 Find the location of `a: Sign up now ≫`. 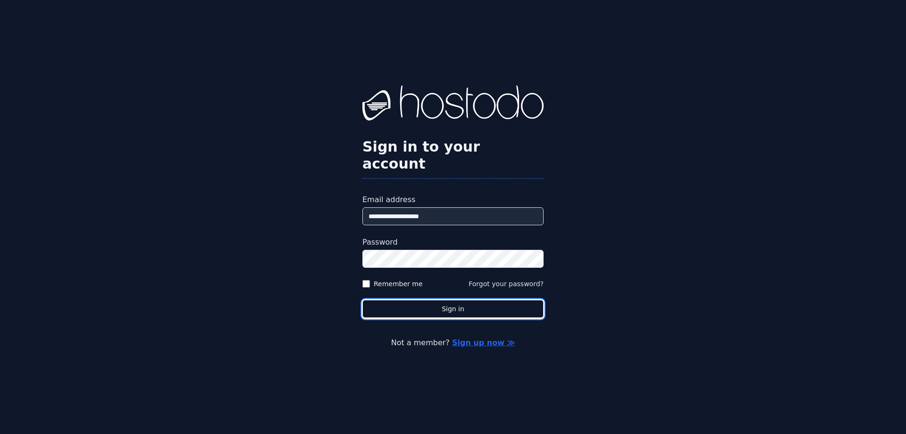

a: Sign up now ≫ is located at coordinates (483, 342).